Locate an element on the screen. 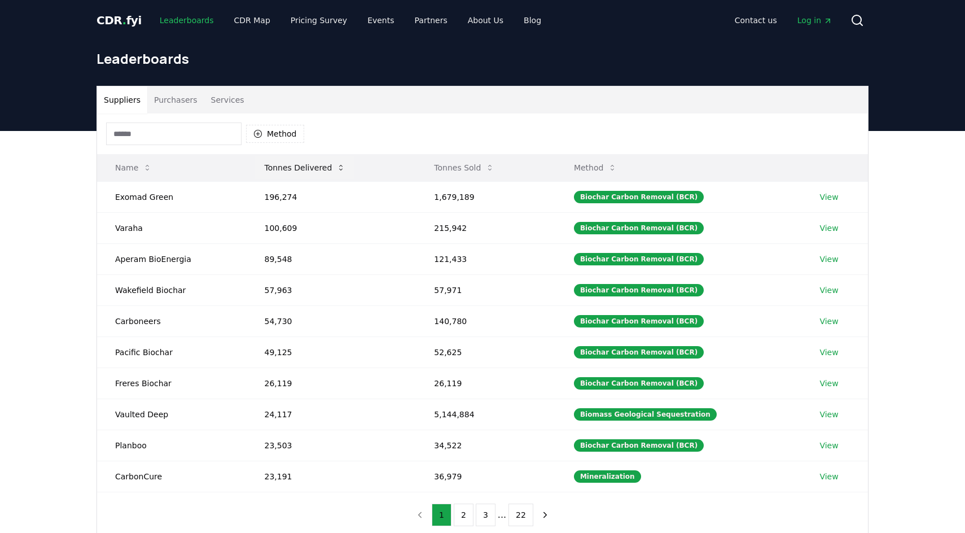 The image size is (965, 533). button: Services is located at coordinates (227, 100).